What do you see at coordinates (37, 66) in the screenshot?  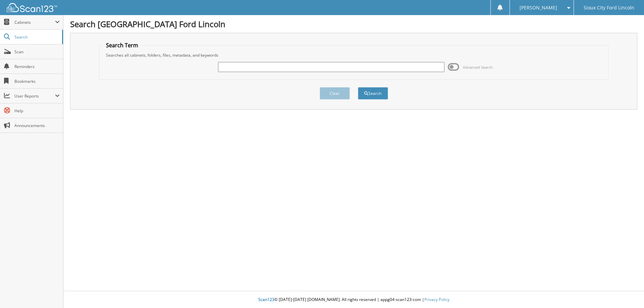 I see `span: Reminders` at bounding box center [37, 66].